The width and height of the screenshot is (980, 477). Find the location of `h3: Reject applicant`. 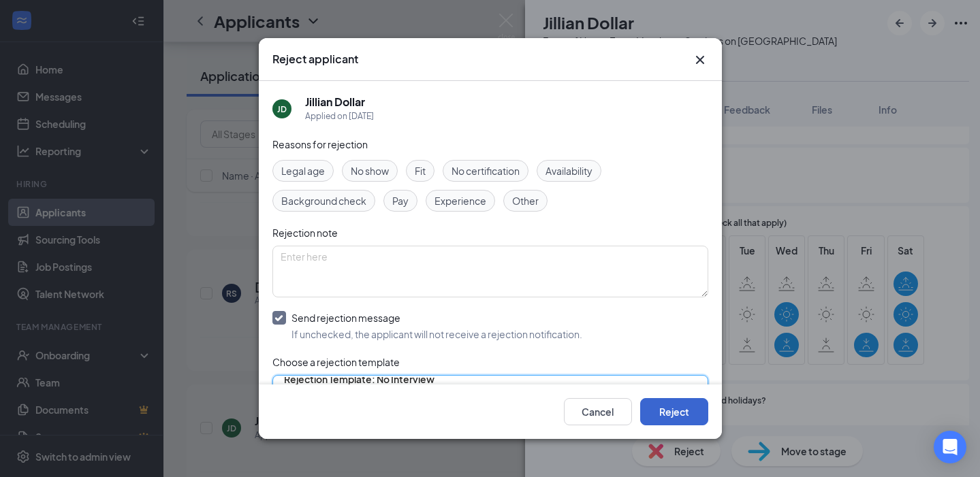

h3: Reject applicant is located at coordinates (315, 60).